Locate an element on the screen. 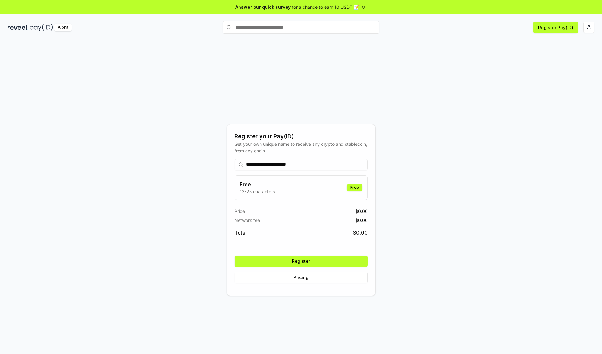 This screenshot has width=602, height=354. img: reveel_dark is located at coordinates (18, 27).